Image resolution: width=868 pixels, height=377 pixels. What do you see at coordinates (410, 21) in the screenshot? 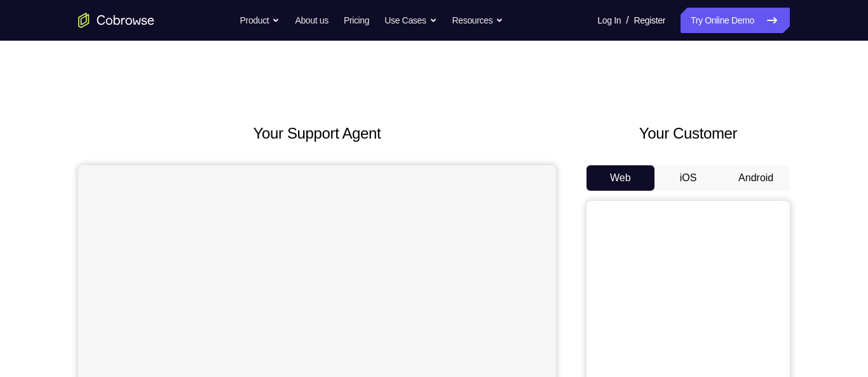
I see `button: Use Cases` at bounding box center [410, 21].